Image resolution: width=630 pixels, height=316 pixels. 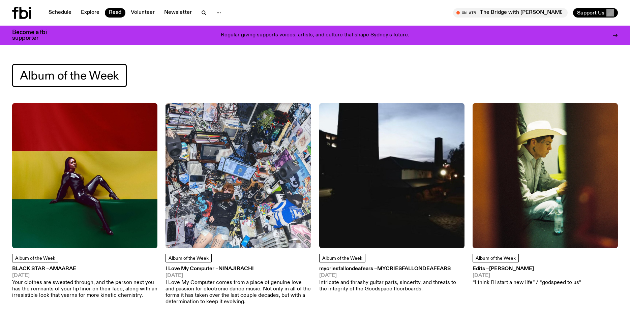 What do you see at coordinates (85, 269) in the screenshot?
I see `h3: BLACK STAR –` at bounding box center [85, 269].